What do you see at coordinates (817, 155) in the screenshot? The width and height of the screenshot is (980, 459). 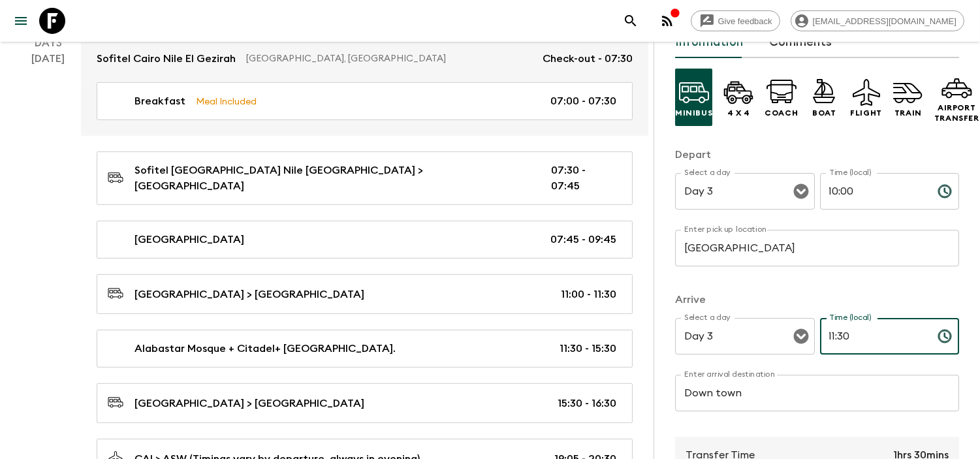 I see `p: Depart` at bounding box center [817, 155].